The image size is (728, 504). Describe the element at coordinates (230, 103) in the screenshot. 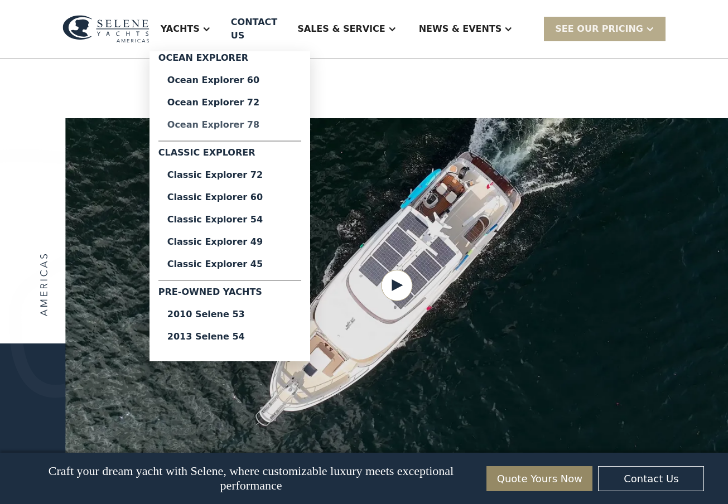

I see `a: Ocean Explorer 72` at that location.